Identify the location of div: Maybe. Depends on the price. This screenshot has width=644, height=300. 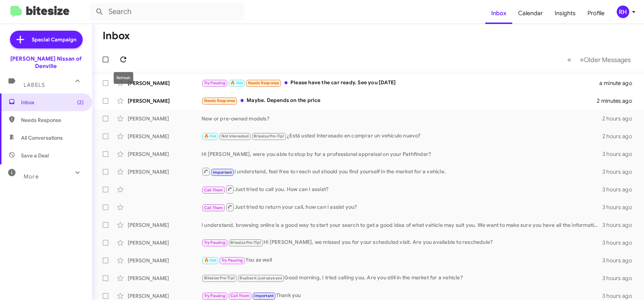
(399, 101).